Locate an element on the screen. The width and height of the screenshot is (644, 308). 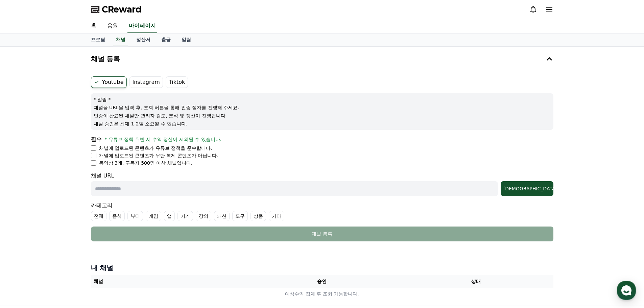
label: 강의 is located at coordinates (203, 216).